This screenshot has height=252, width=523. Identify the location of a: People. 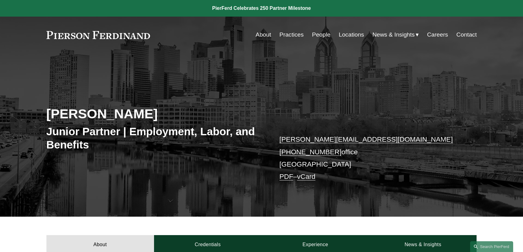
(321, 35).